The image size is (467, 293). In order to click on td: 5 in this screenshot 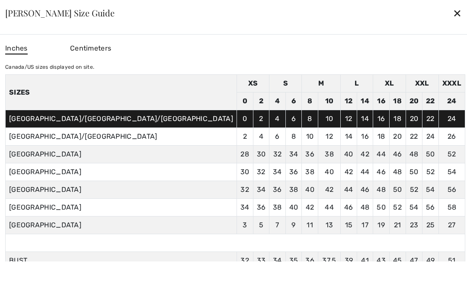, I will do `click(261, 225)`.